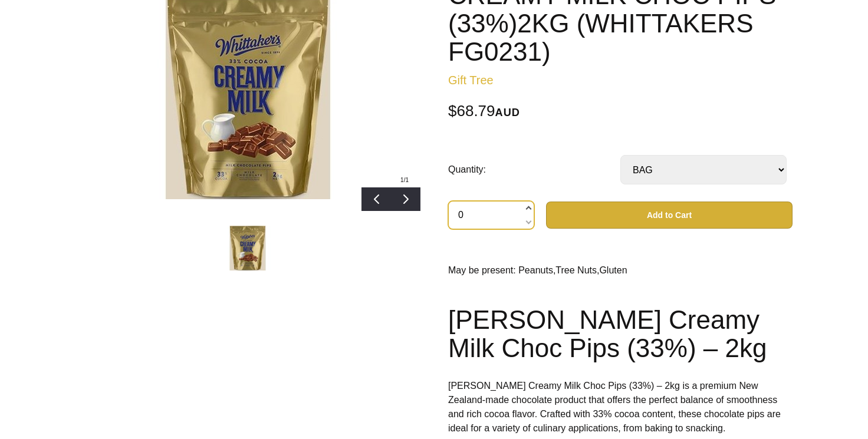 This screenshot has height=439, width=868. What do you see at coordinates (402, 180) in the screenshot?
I see `span: 1` at bounding box center [402, 180].